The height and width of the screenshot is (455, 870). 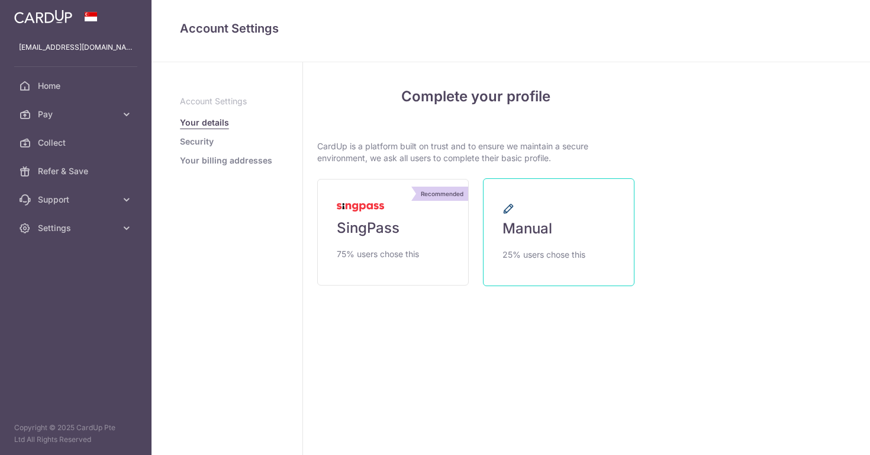 What do you see at coordinates (77, 86) in the screenshot?
I see `span: Home` at bounding box center [77, 86].